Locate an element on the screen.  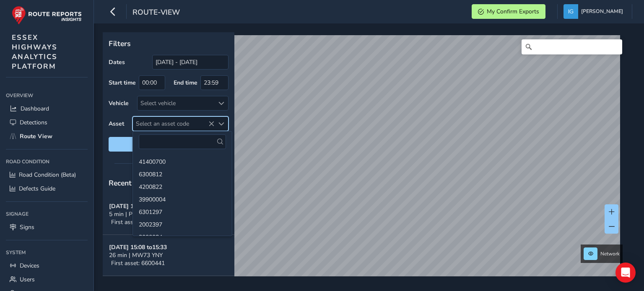
span: ESSEX HIGHWAYS ANALYTICS PLATFORM is located at coordinates (34, 52).